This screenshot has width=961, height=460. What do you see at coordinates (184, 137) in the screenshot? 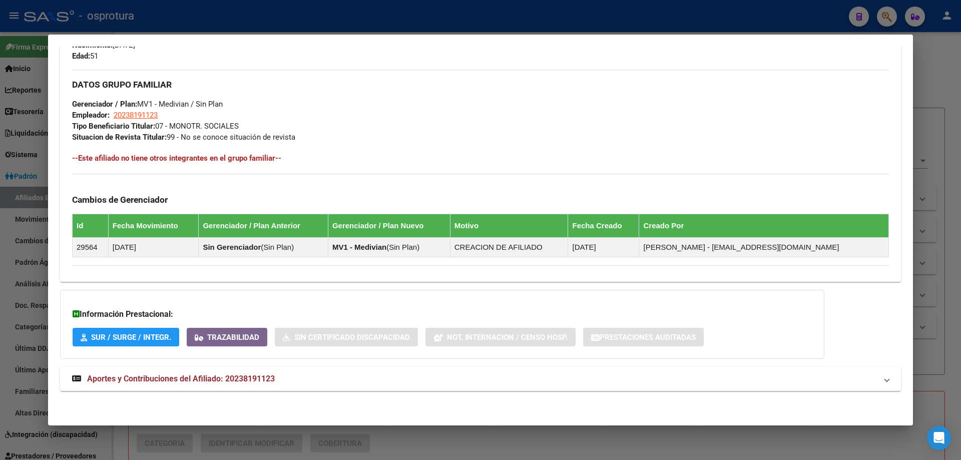
I see `span: 99 - No se conoce situación de revista` at bounding box center [184, 137].